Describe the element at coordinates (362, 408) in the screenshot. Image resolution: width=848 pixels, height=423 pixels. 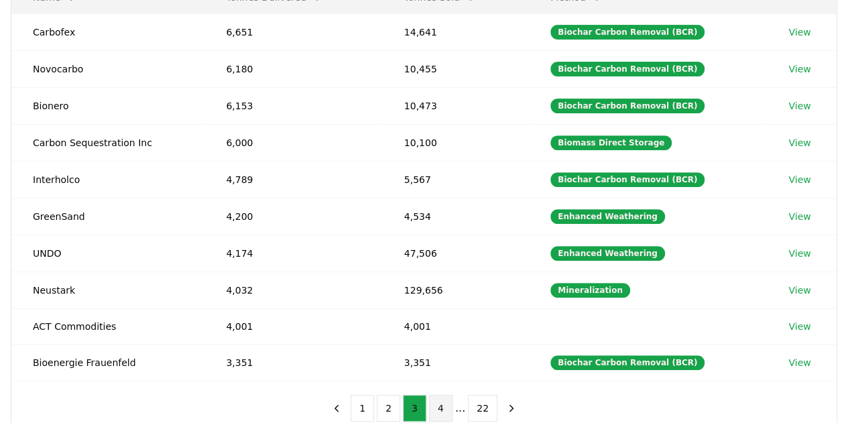
I see `button: 1` at that location.